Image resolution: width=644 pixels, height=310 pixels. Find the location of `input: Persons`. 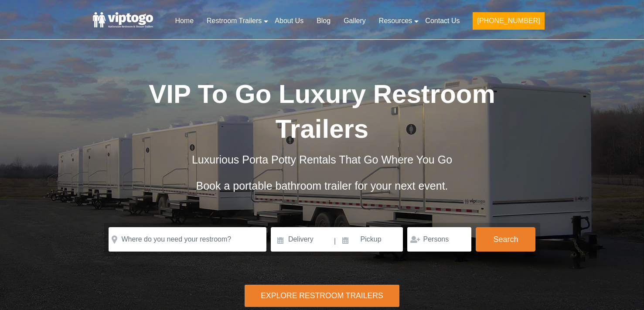

input: Persons is located at coordinates (439, 239).